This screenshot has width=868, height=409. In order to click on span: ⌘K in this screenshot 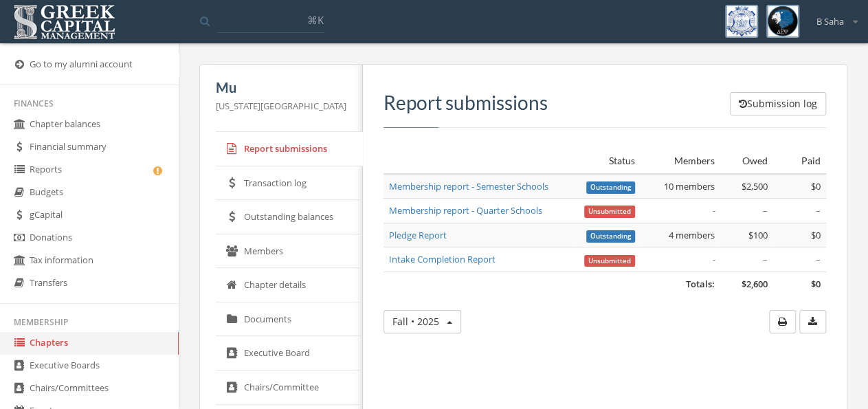, I will do `click(315, 20)`.